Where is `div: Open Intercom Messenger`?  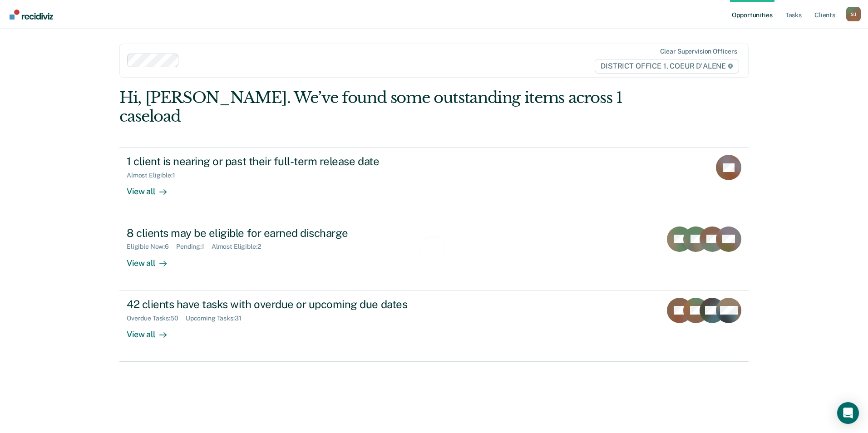
div: Open Intercom Messenger is located at coordinates (848, 413).